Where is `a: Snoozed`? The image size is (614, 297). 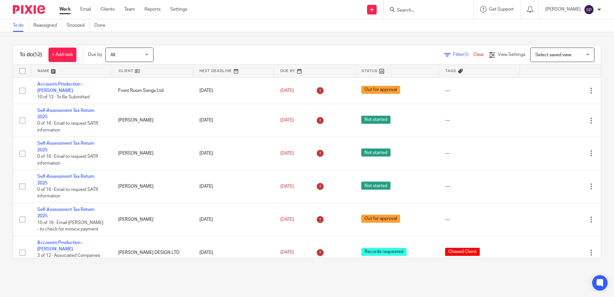 a: Snoozed is located at coordinates (78, 25).